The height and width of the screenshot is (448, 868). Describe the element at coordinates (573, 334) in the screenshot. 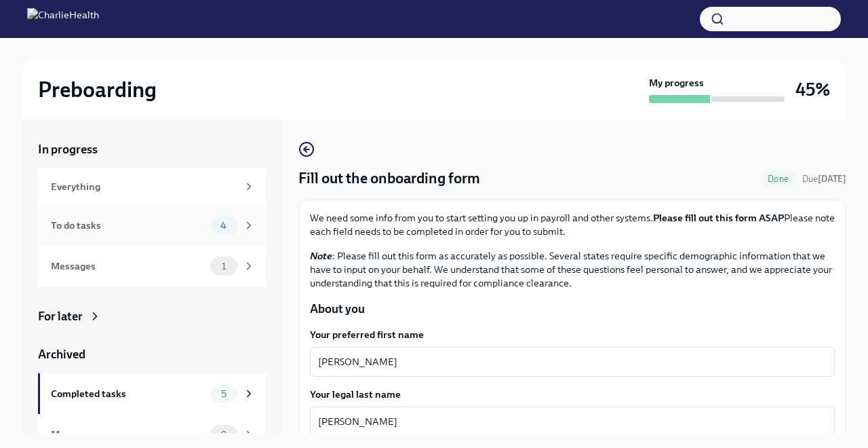

I see `label: Your preferred first name` at that location.